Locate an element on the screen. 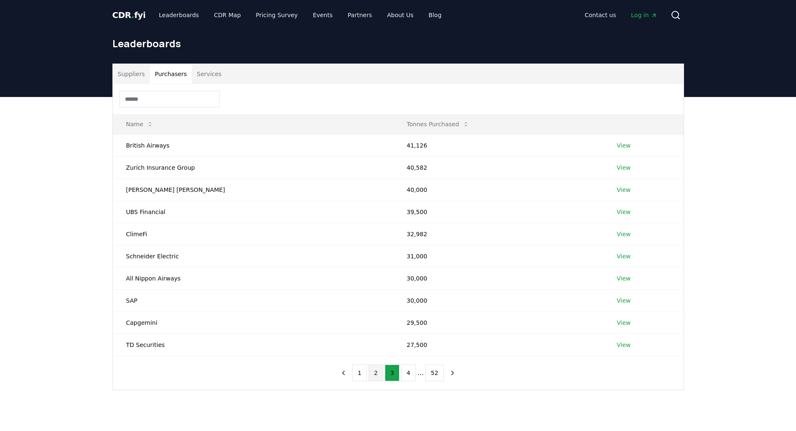 Image resolution: width=796 pixels, height=431 pixels. button: previous page is located at coordinates (343, 373).